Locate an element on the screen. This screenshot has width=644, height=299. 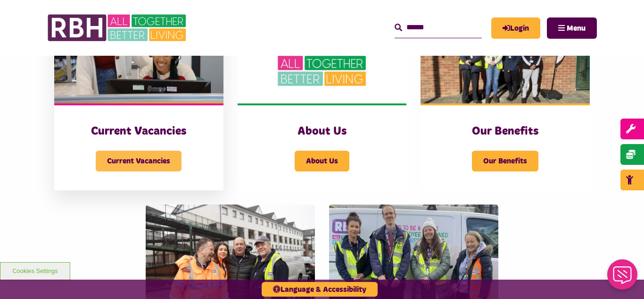
span: Menu is located at coordinates (577, 28).